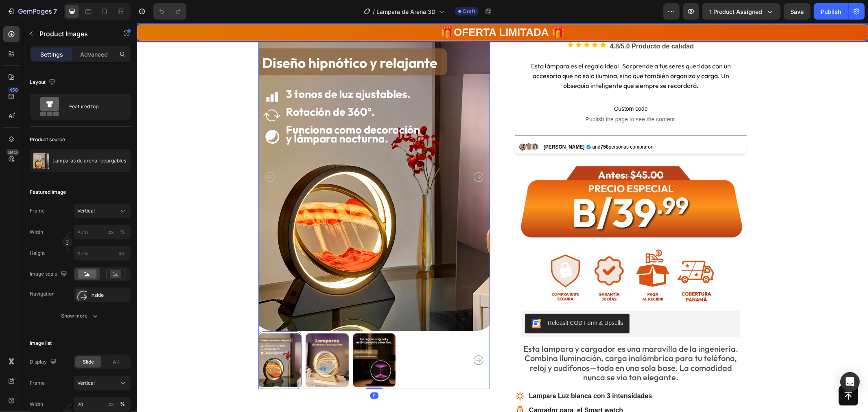  What do you see at coordinates (169, 11) in the screenshot?
I see `div: Undo/Redo` at bounding box center [169, 11].